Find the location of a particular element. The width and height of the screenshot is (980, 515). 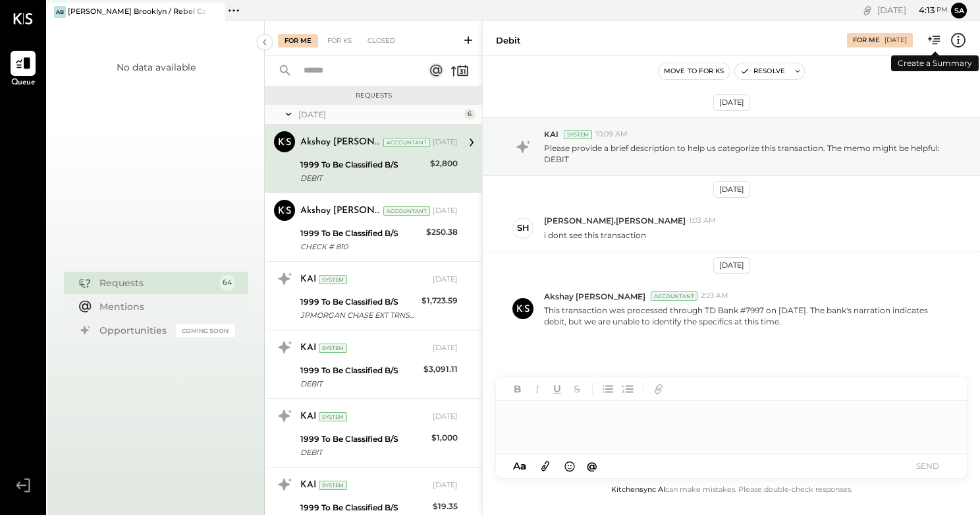

div: Mentions is located at coordinates (164, 306).